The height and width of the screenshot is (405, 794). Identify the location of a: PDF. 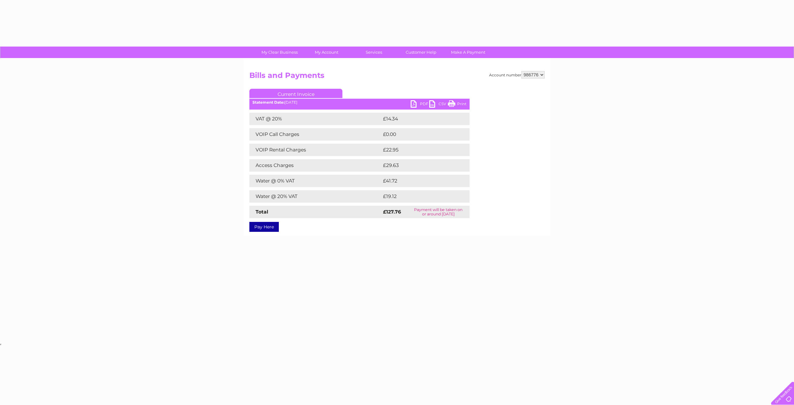
(420, 105).